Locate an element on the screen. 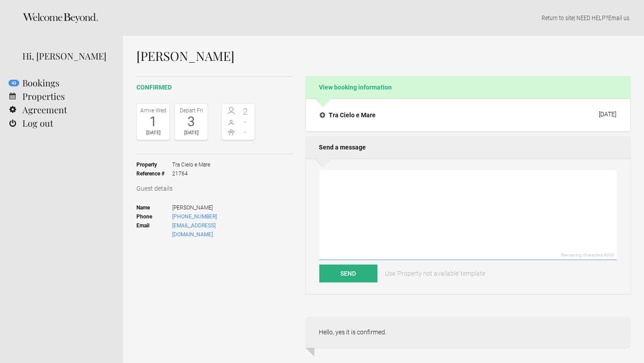 The height and width of the screenshot is (363, 644). div: 3 is located at coordinates (191, 121).